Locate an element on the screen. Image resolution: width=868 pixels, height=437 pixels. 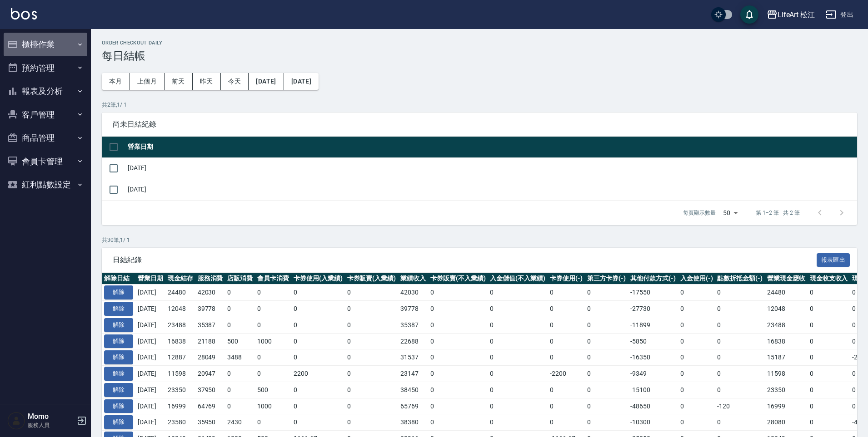
td: 31537 is located at coordinates (414, 358).